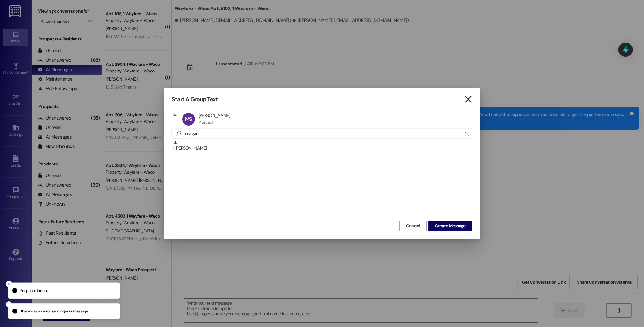  What do you see at coordinates (450, 226) in the screenshot?
I see `button: Create Message` at bounding box center [450, 226].